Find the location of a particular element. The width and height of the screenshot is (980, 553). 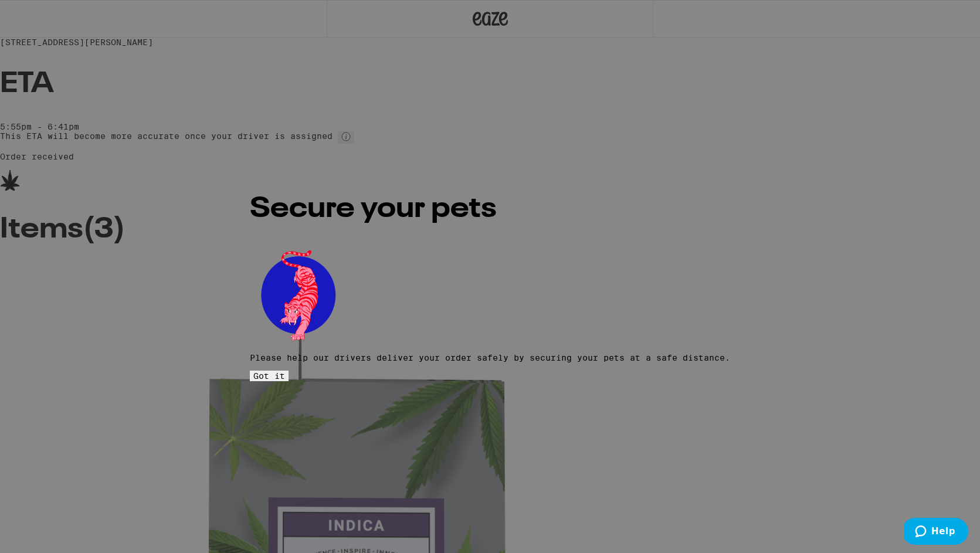

p: Please help our drivers deliver your order safely by securing your pets at a safe distance. is located at coordinates (490, 358).